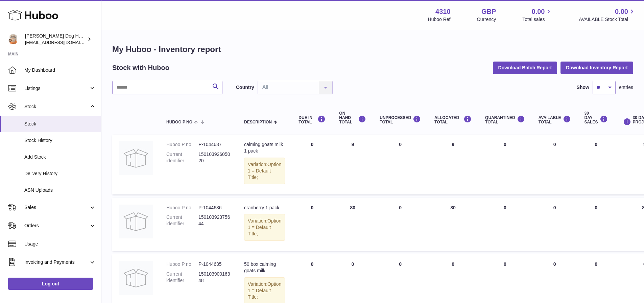  Describe the element at coordinates (537, 15) in the screenshot. I see `a: 0.00 Total sales` at that location.